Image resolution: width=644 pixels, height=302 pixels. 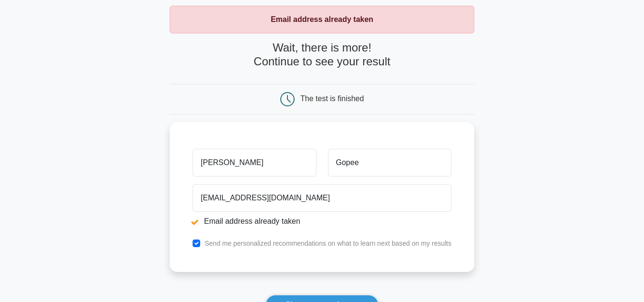 What do you see at coordinates (328, 243) in the screenshot?
I see `label: Send me personalized recommendations on what to learn next based on my results` at bounding box center [328, 243].